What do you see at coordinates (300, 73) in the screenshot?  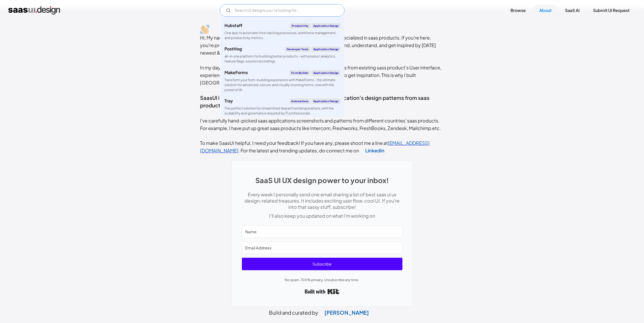 I see `div: Form Builder` at bounding box center [300, 73].